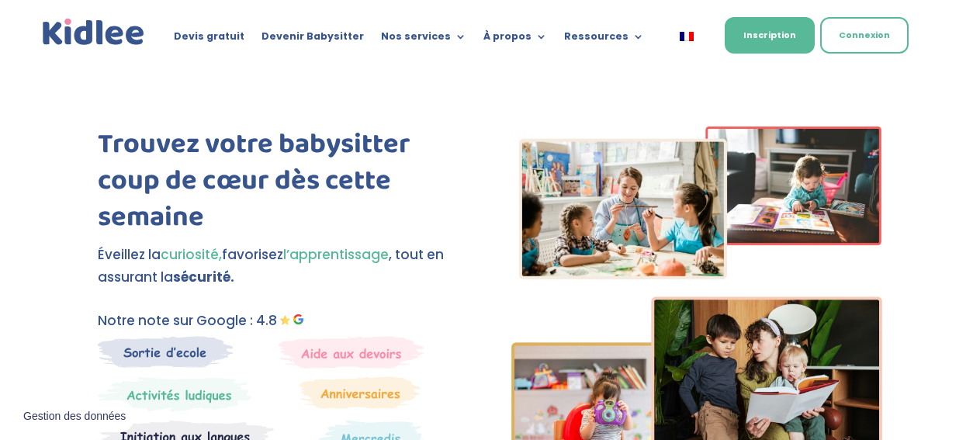 The image size is (980, 440). Describe the element at coordinates (166, 352) in the screenshot. I see `img: Sortie decole` at that location.